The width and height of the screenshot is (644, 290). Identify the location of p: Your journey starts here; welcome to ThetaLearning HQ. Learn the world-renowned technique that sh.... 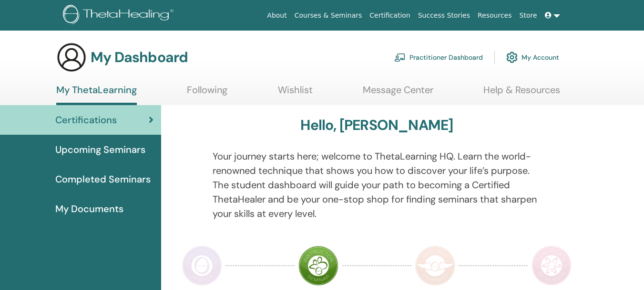
(376, 185).